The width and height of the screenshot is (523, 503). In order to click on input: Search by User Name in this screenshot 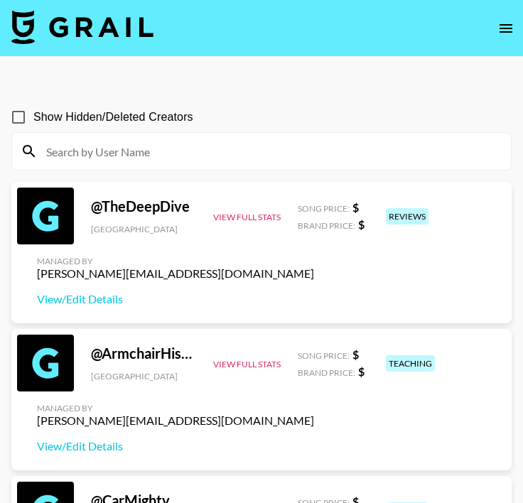, I will do `click(270, 151)`.